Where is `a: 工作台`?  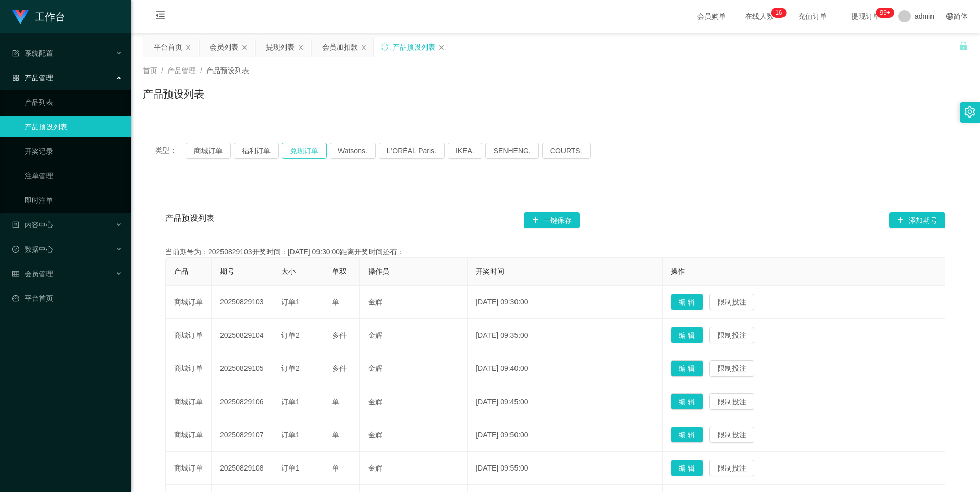 a: 工作台 is located at coordinates (39, 16).